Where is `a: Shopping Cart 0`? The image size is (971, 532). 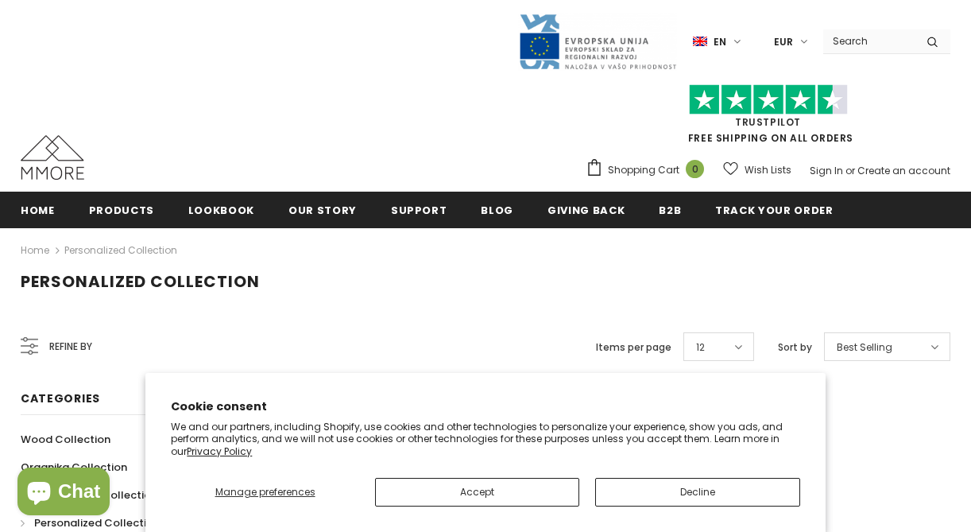 a: Shopping Cart 0 is located at coordinates (649, 170).